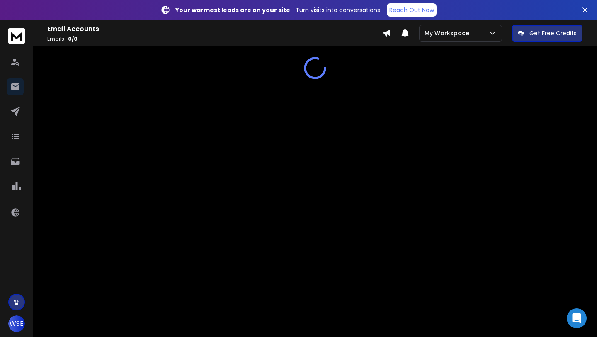 This screenshot has width=597, height=337. Describe the element at coordinates (554, 33) in the screenshot. I see `p: Get Free Credits` at that location.